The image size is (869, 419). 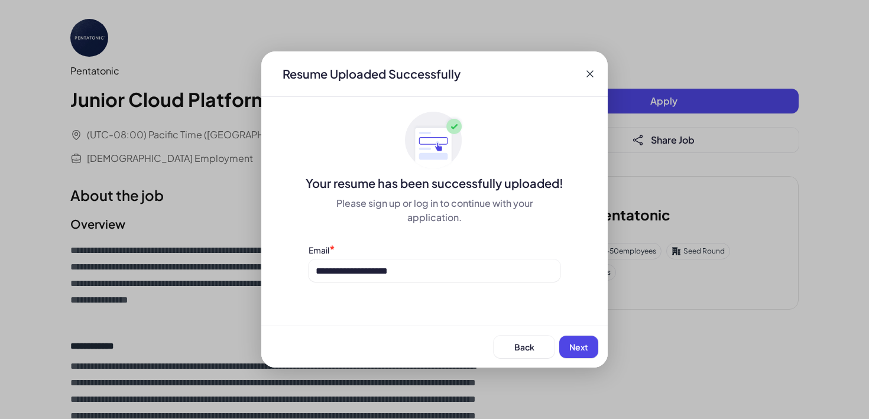 I want to click on div: Please sign up or log in to continue with your application., so click(x=434, y=210).